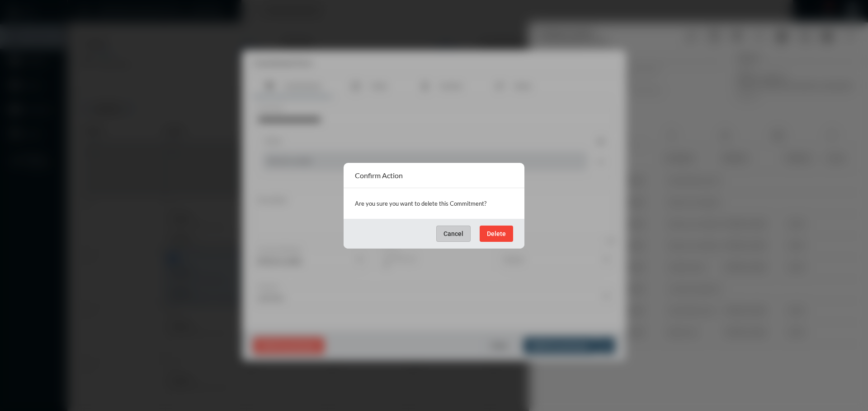 The width and height of the screenshot is (868, 411). What do you see at coordinates (379, 175) in the screenshot?
I see `h2: Confirm Action` at bounding box center [379, 175].